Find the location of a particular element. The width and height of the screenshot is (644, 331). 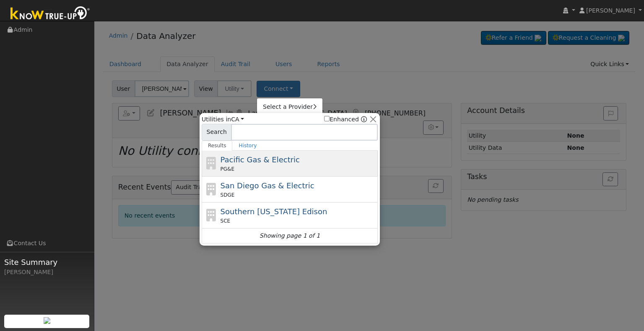

i: Showing page 1 of 1 is located at coordinates (290, 236).